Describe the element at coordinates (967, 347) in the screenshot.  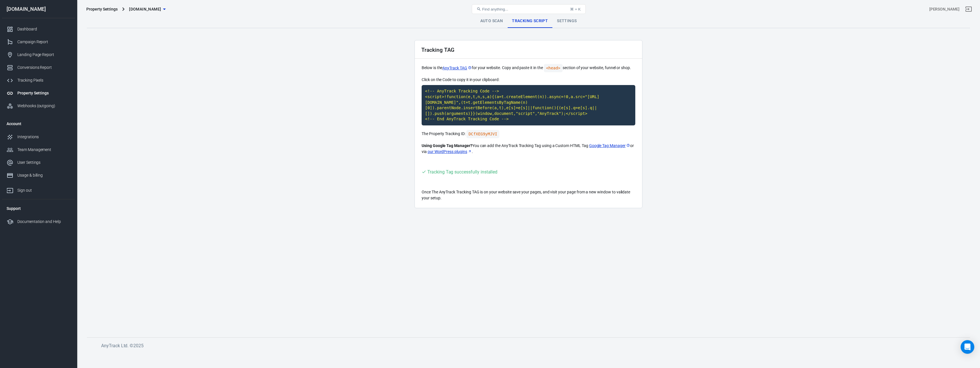
I see `div: Open Intercom Messenger` at that location.